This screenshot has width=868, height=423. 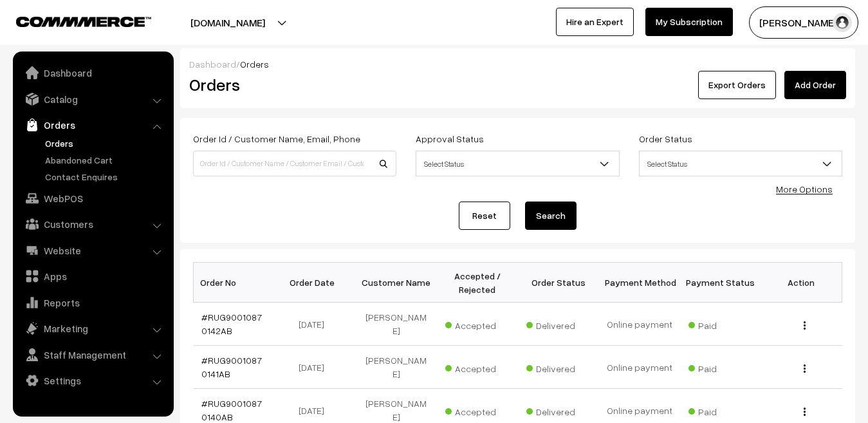 I want to click on a: Catalog, so click(x=93, y=99).